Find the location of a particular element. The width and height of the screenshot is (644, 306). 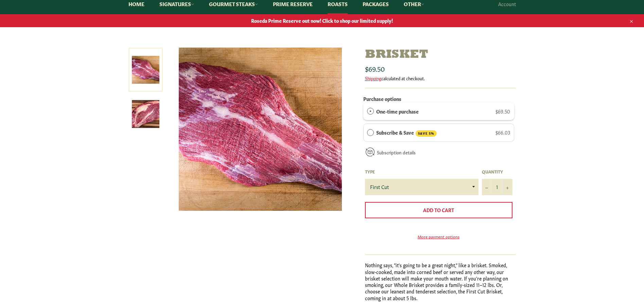

div: One-time purchase is located at coordinates (370, 111).